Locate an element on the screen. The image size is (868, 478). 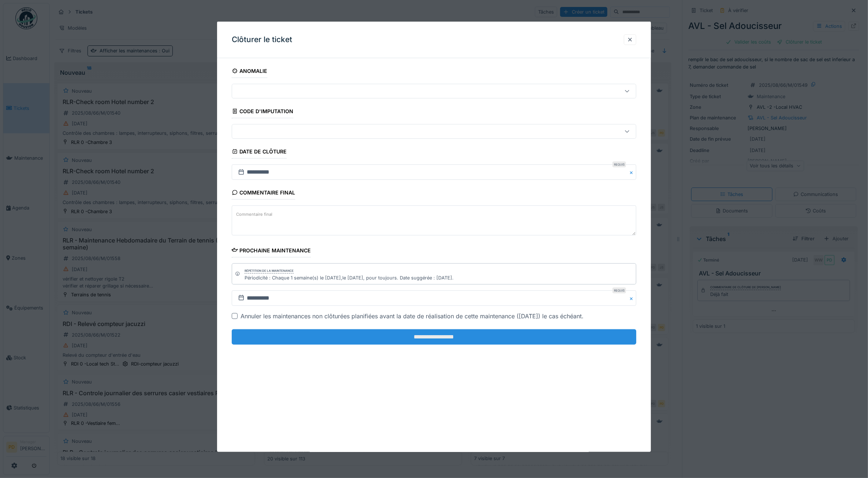
div: Anomalie is located at coordinates (250, 72).